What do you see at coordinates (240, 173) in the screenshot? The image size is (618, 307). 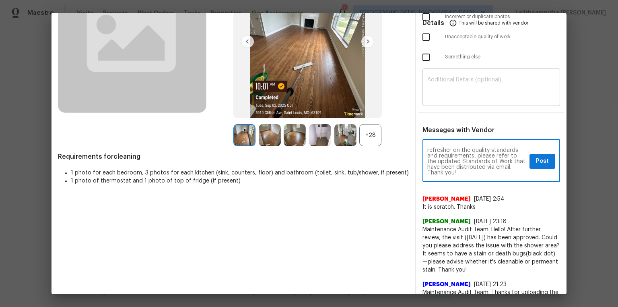 I see `li: 1 photo for each bedroom, 3 photos for each kitchen (sink, counters, floor) and bathroom (toilet,...` at bounding box center [240, 173].